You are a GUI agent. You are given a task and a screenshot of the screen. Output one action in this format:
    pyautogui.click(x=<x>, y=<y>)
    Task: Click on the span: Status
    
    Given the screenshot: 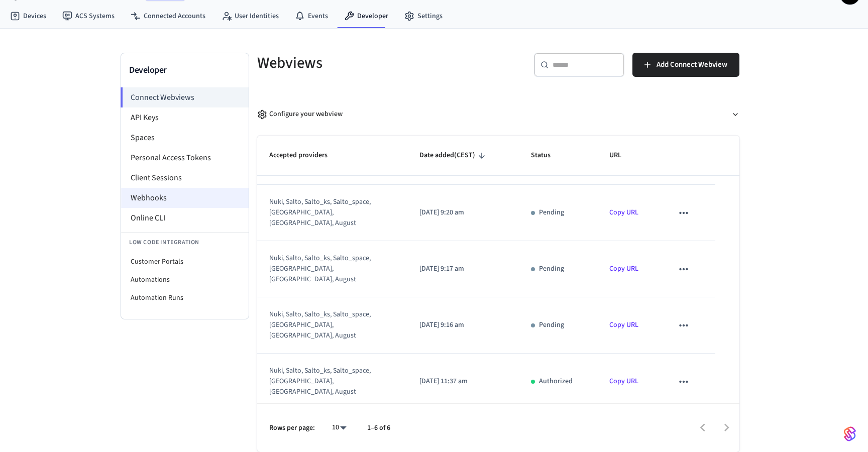 What is the action you would take?
    pyautogui.click(x=547, y=155)
    